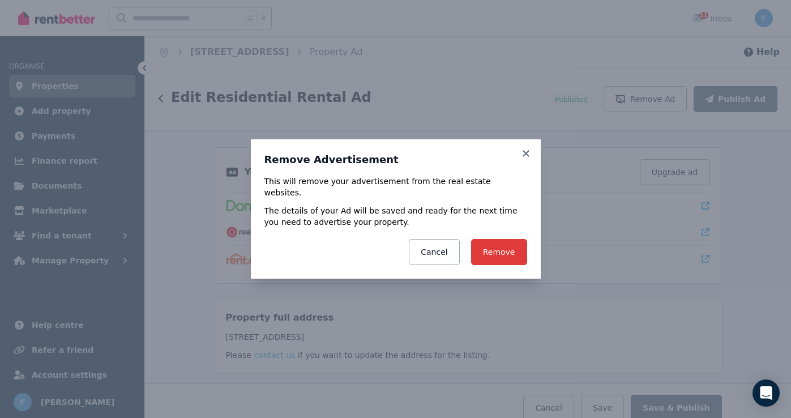 The image size is (791, 418). What do you see at coordinates (434, 252) in the screenshot?
I see `button: Cancel` at bounding box center [434, 252].